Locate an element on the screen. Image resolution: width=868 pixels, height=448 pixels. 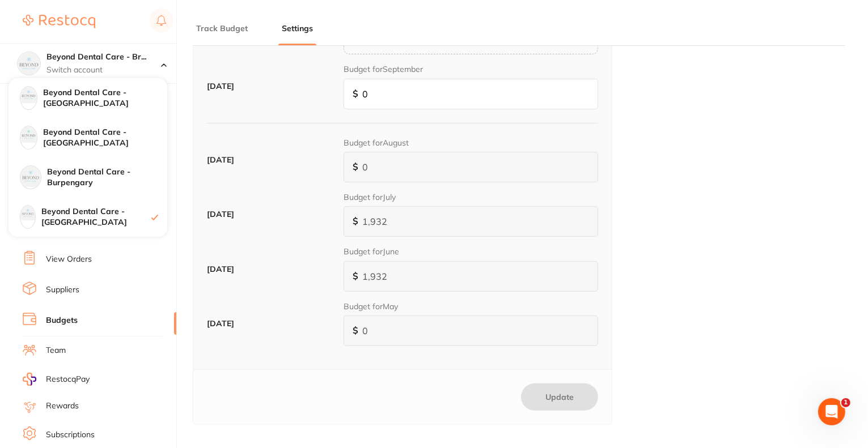
label: Budget for May is located at coordinates (371, 306).